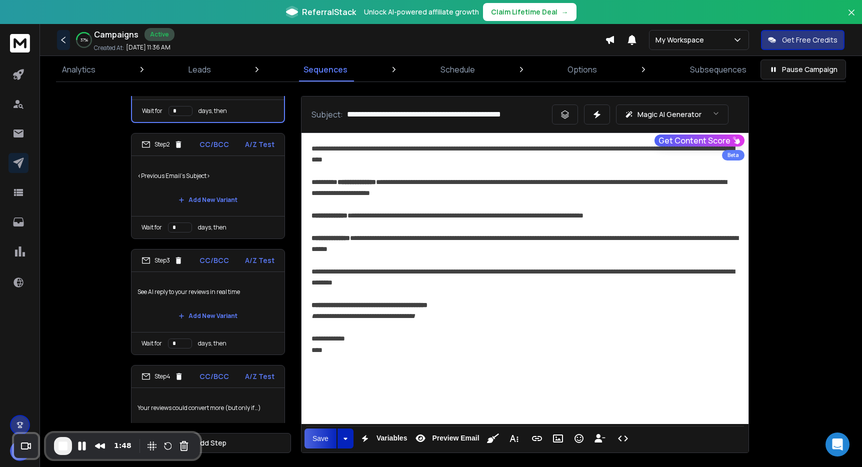 The image size is (862, 467). What do you see at coordinates (851, 18) in the screenshot?
I see `button: Close banner` at bounding box center [851, 18].